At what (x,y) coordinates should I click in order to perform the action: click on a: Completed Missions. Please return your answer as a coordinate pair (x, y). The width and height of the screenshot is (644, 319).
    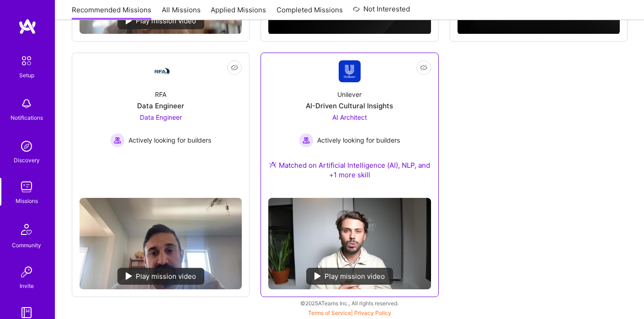
    Looking at the image, I should click on (310, 13).